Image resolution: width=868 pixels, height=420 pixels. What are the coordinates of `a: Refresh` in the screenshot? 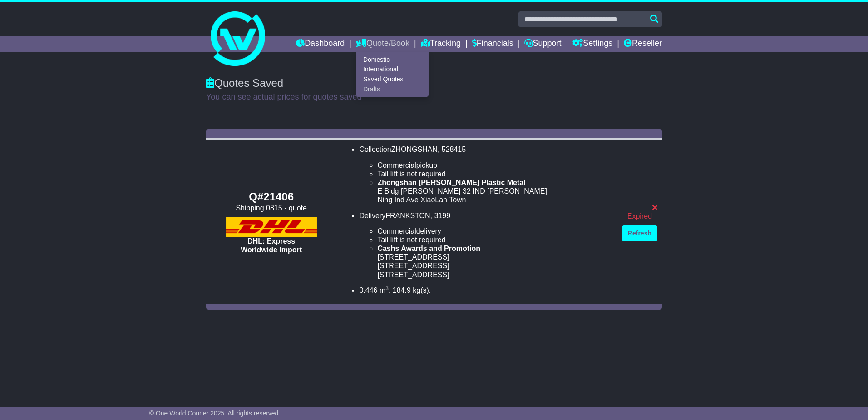 It's located at (640, 233).